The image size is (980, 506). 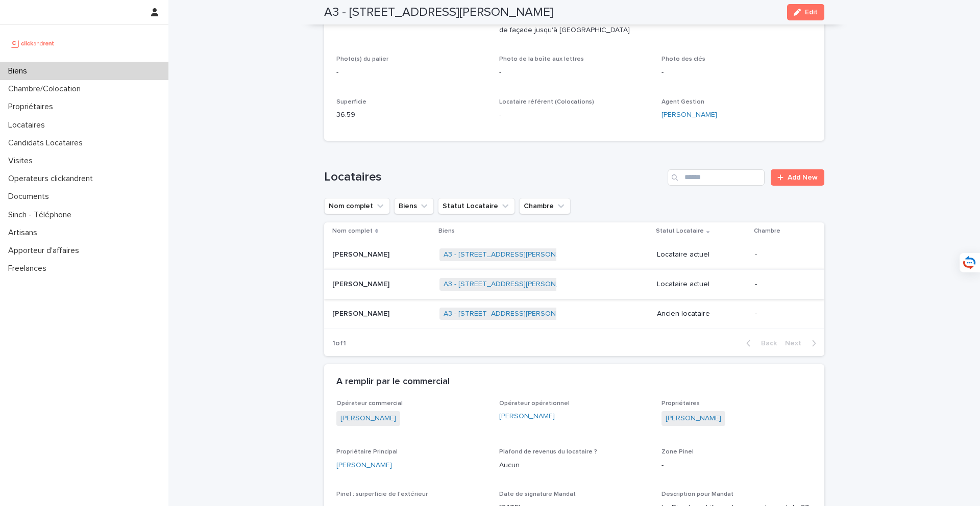 I want to click on p: Chambre/Colocation, so click(x=46, y=88).